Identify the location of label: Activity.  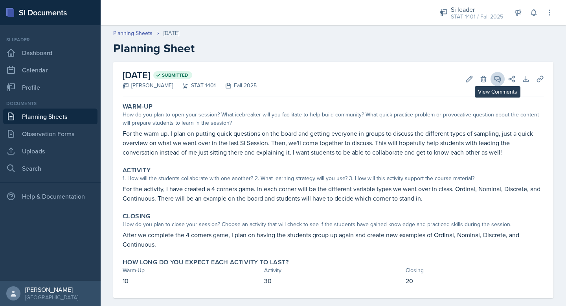
(136, 170).